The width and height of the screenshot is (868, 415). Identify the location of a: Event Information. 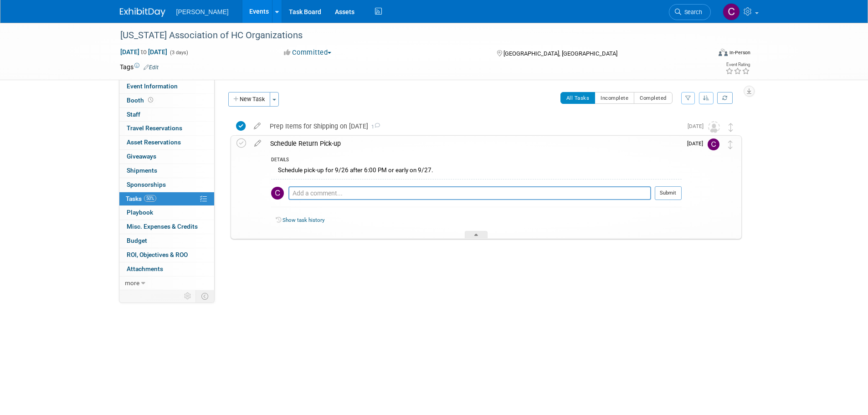
(167, 86).